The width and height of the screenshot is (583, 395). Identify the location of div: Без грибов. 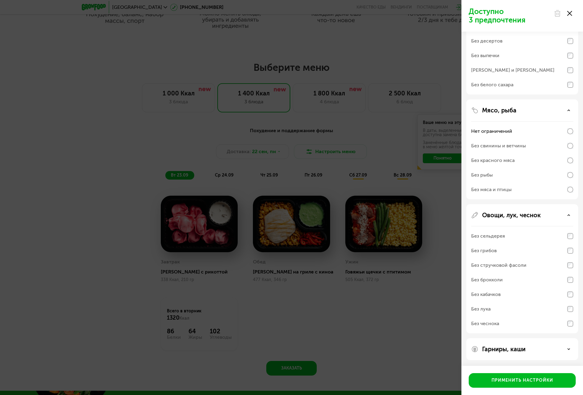
(484, 251).